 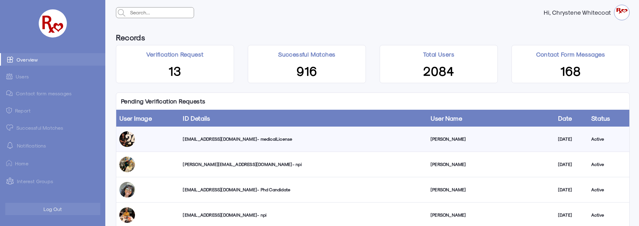 What do you see at coordinates (565, 118) in the screenshot?
I see `a: Date` at bounding box center [565, 118].